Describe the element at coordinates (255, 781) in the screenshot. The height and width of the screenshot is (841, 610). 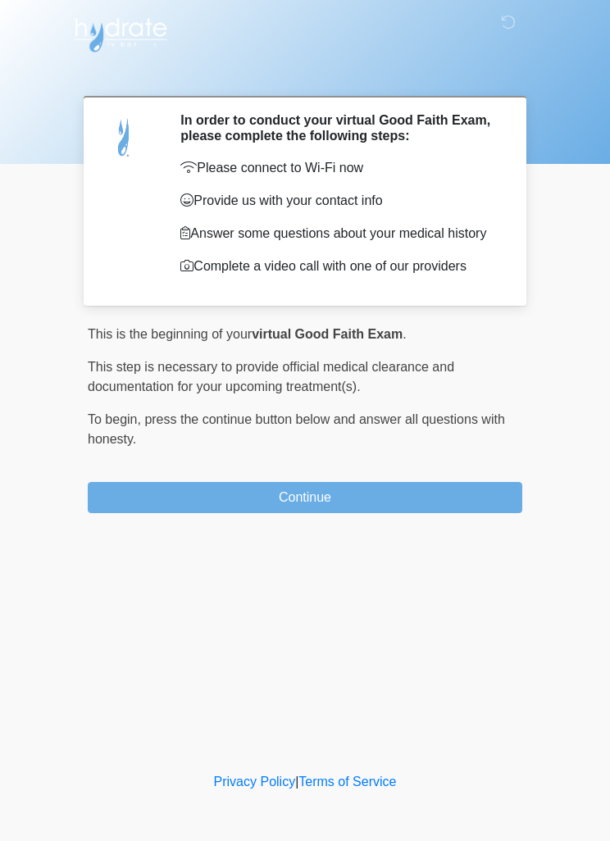
I see `a: Privacy Policy` at that location.